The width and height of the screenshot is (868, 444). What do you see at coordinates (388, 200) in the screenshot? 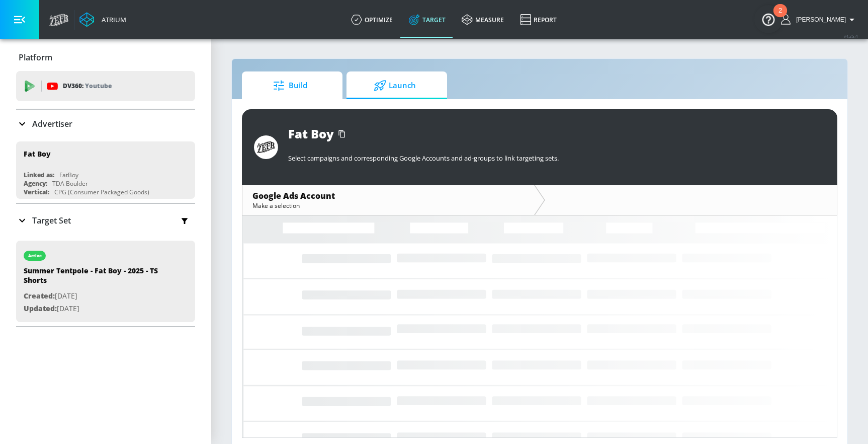
I see `div: Google Ads AccountMake a selection` at bounding box center [388, 200].